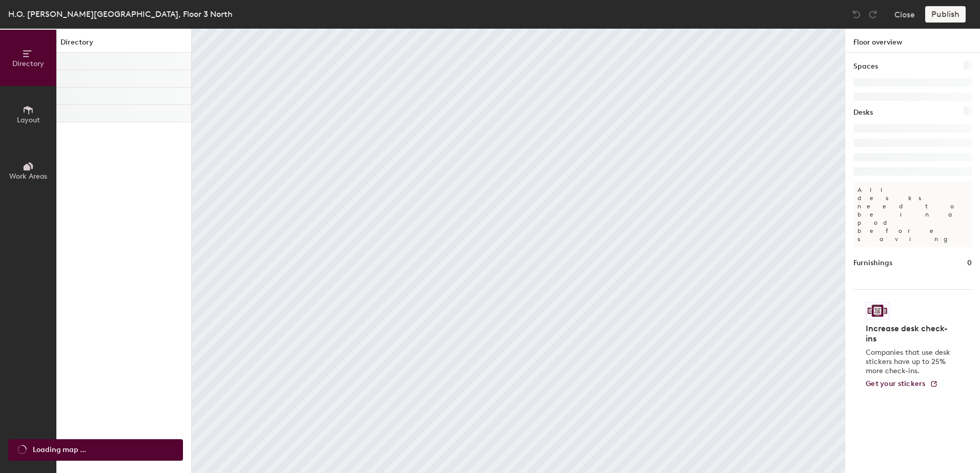  What do you see at coordinates (857, 14) in the screenshot?
I see `img: Undo` at bounding box center [857, 14].